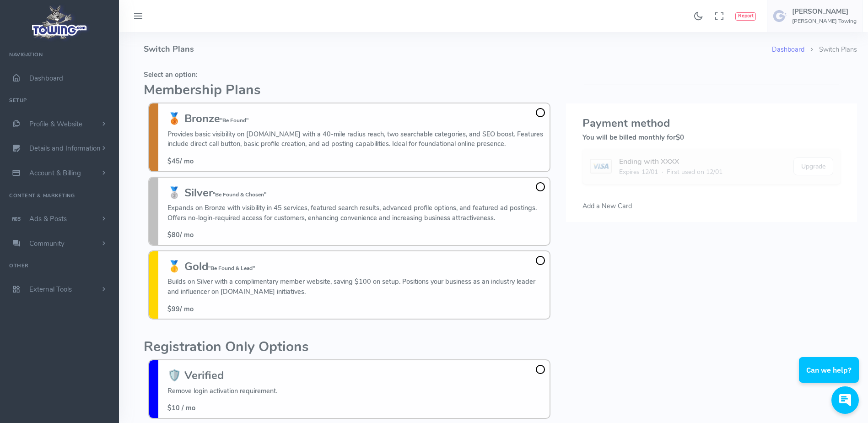  Describe the element at coordinates (349, 75) in the screenshot. I see `h5: Select an option:` at that location.